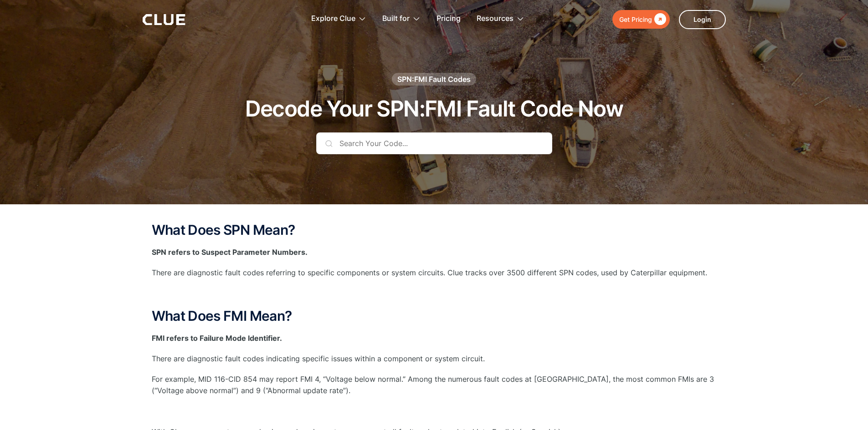  I want to click on p: For example, MID 116-CID 854 may report FMI 4, “Voltage below normal.” Among the numerous fault c..., so click(434, 385).